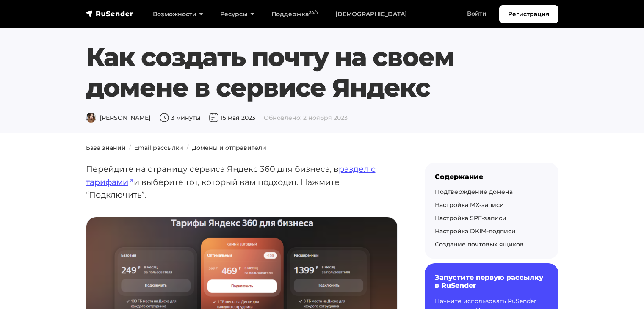 The image size is (644, 309). I want to click on a: Настройка SPF-записи, so click(470, 218).